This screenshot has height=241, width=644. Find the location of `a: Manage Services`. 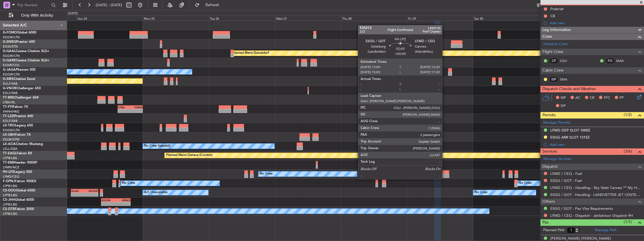

a: Manage Services is located at coordinates (557, 159).